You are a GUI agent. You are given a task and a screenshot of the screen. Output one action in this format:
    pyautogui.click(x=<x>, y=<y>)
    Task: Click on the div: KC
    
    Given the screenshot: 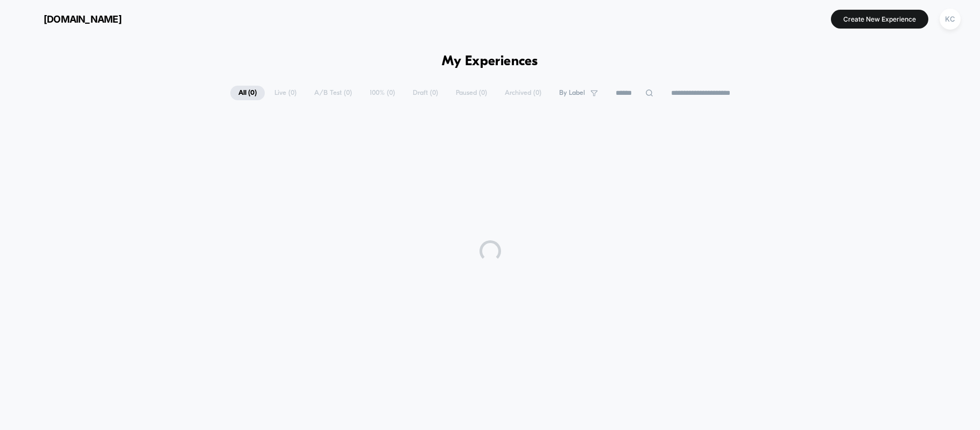 What is the action you would take?
    pyautogui.click(x=950, y=19)
    